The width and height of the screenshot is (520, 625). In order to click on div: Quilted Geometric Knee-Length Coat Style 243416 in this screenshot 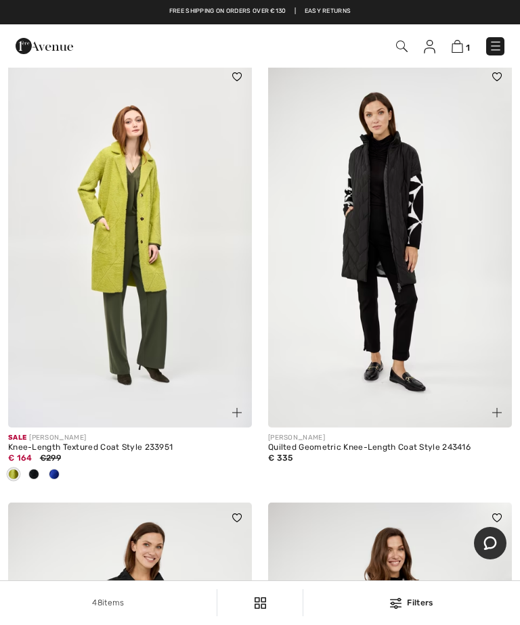, I will do `click(390, 448)`.